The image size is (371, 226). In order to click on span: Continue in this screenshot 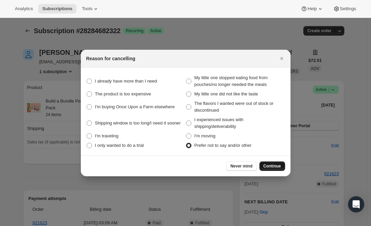, I will do `click(272, 166)`.